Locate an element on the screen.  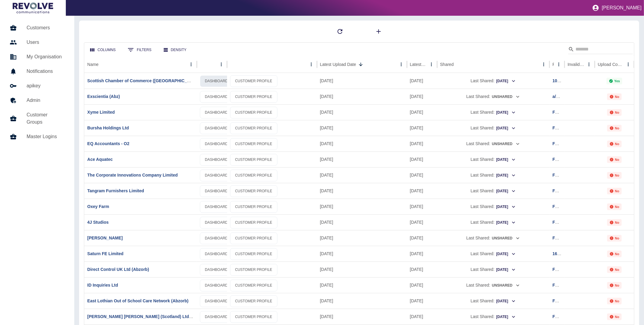
a: a/c 287408 is located at coordinates (563, 96).